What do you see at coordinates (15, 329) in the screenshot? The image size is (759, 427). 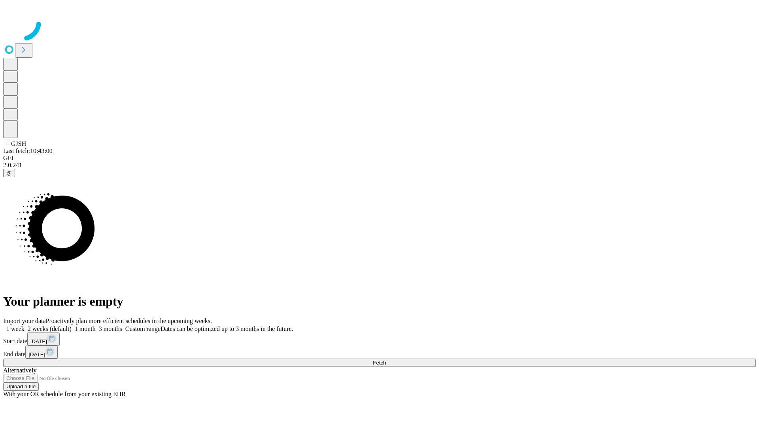 I see `span: 1 week` at bounding box center [15, 329].